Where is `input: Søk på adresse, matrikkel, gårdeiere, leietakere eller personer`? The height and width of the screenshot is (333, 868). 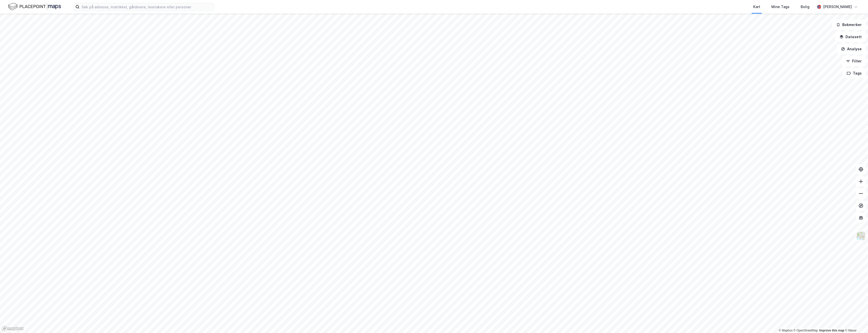 input: Søk på adresse, matrikkel, gårdeiere, leietakere eller personer is located at coordinates (147, 7).